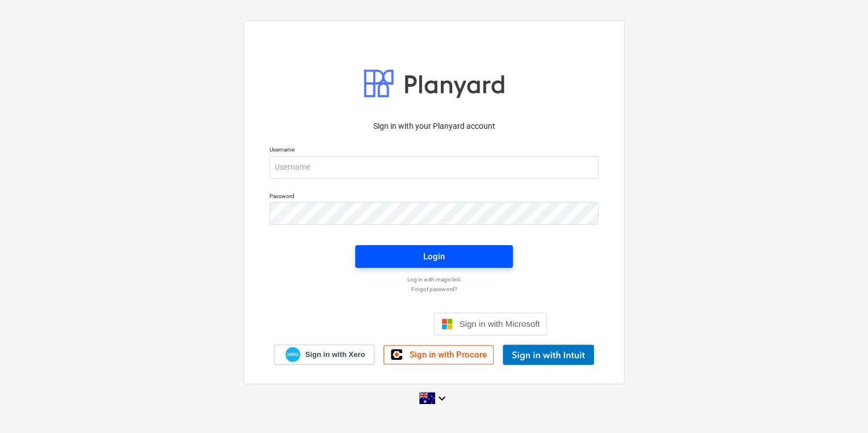  I want to click on a: Sign in with Xero, so click(324, 354).